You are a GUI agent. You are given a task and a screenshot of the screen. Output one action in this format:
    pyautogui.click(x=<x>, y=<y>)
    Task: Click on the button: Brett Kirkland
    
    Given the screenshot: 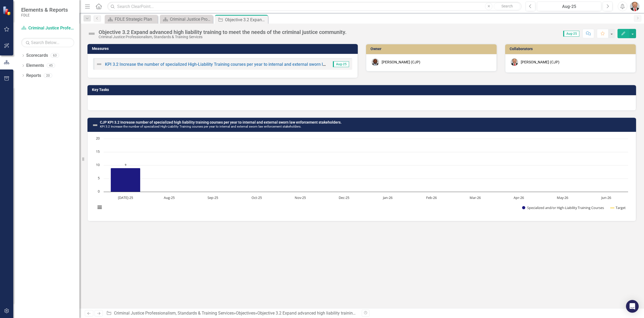 What is the action you would take?
    pyautogui.click(x=635, y=7)
    